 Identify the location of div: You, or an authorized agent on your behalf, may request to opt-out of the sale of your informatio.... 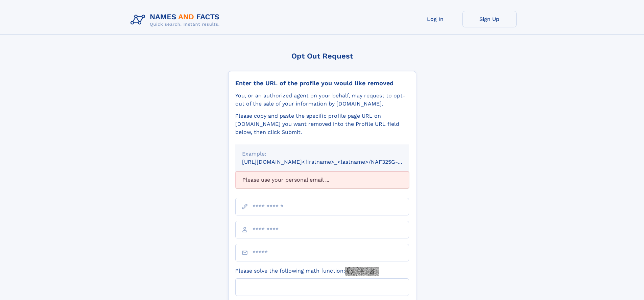
(322, 100).